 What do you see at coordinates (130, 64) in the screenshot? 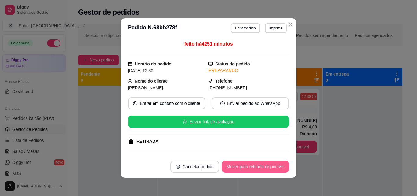
I see `span: calendar` at bounding box center [130, 64].